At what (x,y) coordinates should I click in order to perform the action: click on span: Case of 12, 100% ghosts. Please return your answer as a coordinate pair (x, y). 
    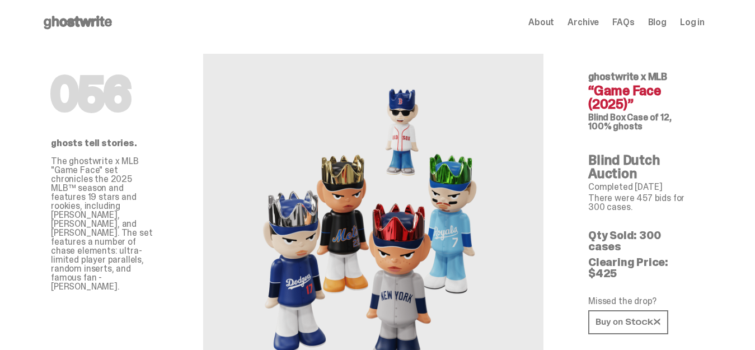
    Looking at the image, I should click on (630, 121).